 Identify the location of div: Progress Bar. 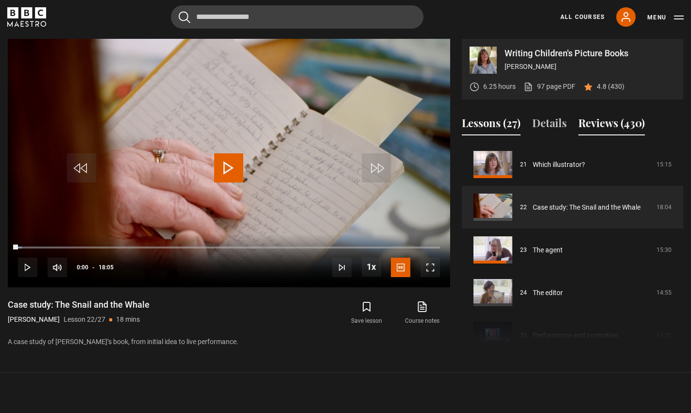
(229, 248).